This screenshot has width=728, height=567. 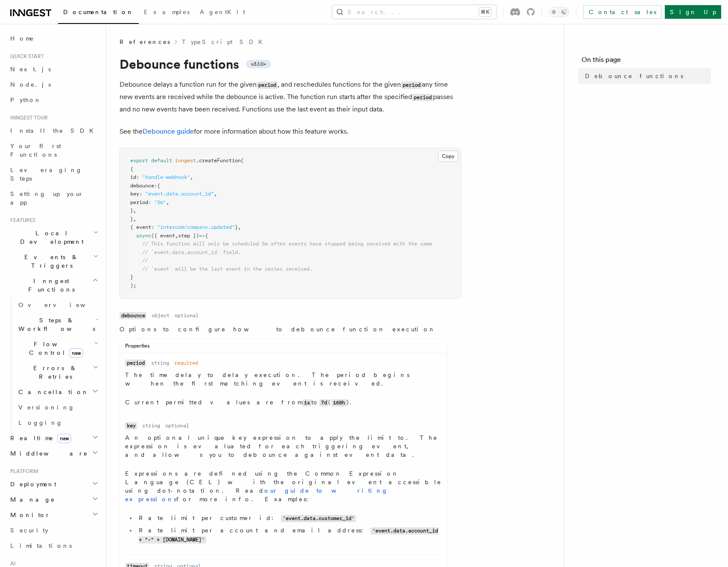 I want to click on a: Python, so click(x=54, y=100).